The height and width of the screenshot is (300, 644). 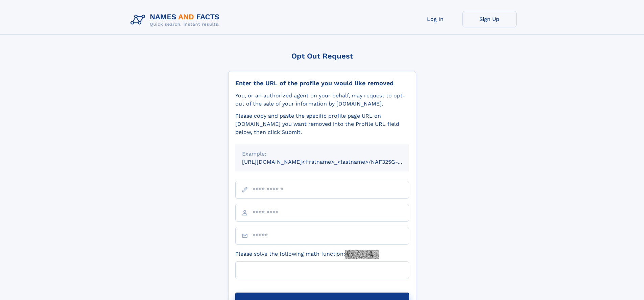 I want to click on div: Opt Out Request, so click(x=322, y=56).